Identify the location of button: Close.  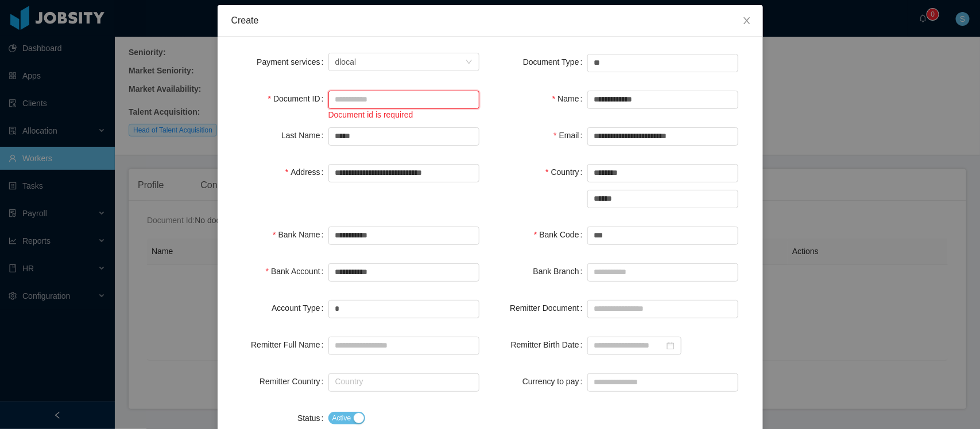
(747, 21).